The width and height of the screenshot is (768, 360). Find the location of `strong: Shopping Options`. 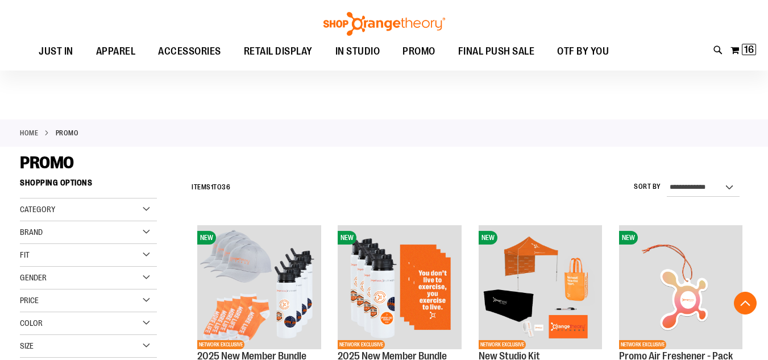

strong: Shopping Options is located at coordinates (88, 185).